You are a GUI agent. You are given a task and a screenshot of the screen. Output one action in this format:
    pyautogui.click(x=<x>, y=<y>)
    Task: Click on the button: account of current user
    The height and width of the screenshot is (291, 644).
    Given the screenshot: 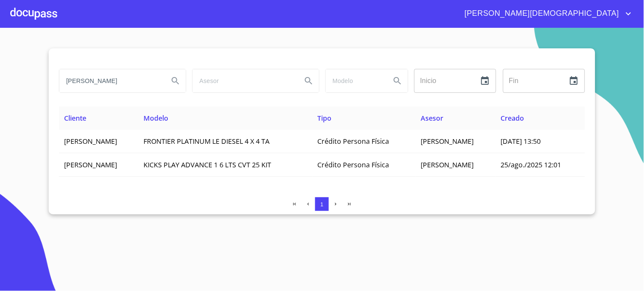 What is the action you would take?
    pyautogui.click(x=545, y=14)
    